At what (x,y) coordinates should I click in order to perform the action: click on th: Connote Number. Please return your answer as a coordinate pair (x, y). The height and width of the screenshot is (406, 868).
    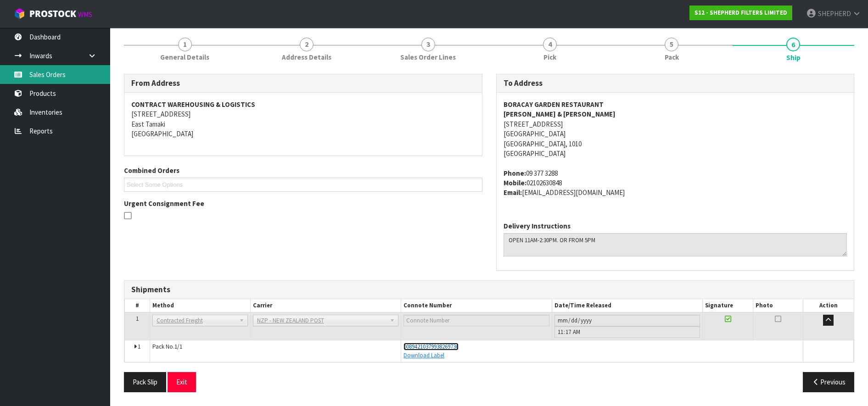
    Looking at the image, I should click on (476, 306).